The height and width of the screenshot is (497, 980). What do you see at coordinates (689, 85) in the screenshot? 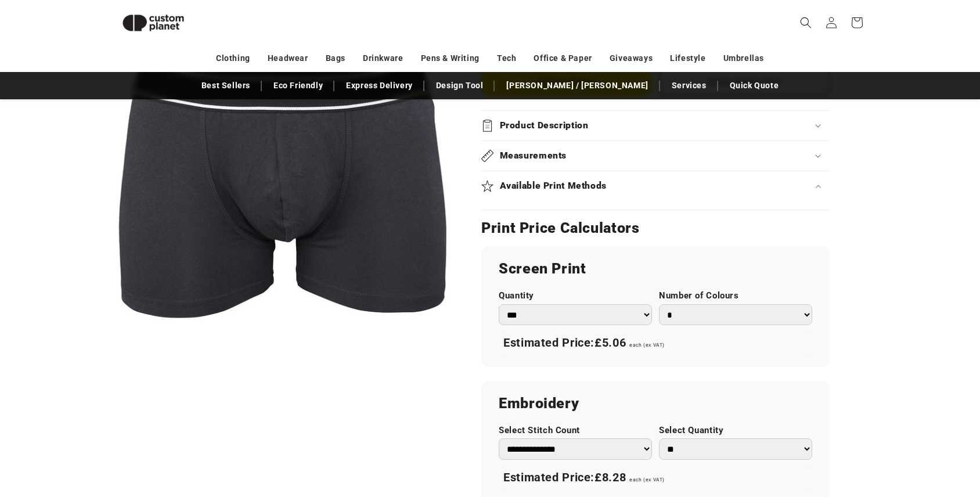
I see `a: Services` at bounding box center [689, 85].